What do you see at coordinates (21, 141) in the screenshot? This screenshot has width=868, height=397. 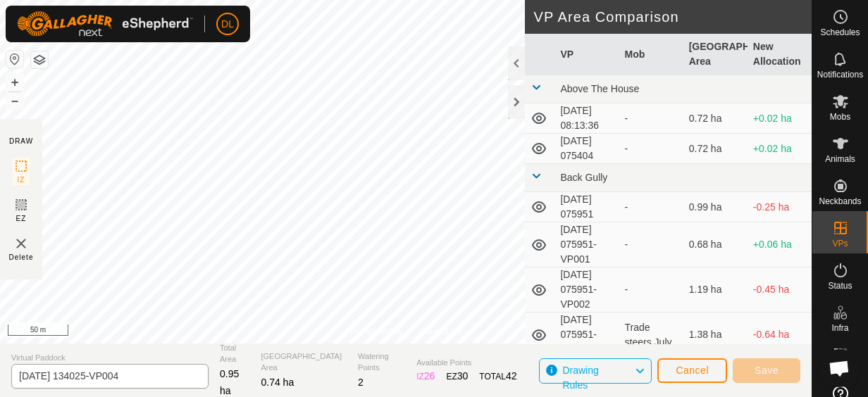 I see `div: DRAW` at bounding box center [21, 141].